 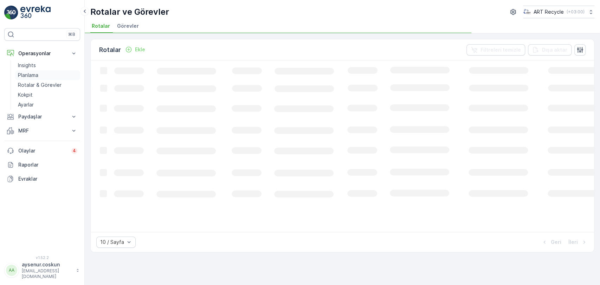 I want to click on a: Evraklar, so click(x=42, y=179).